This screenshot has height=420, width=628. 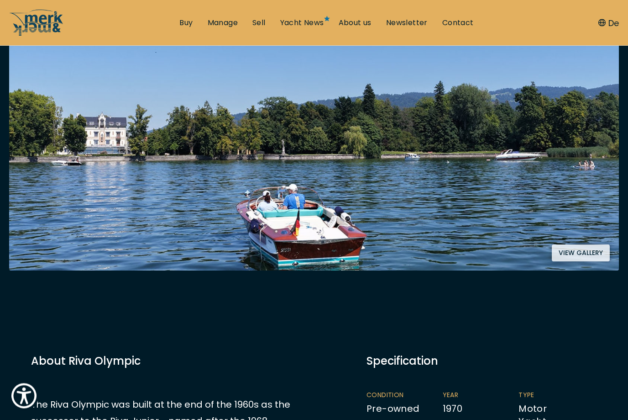 I want to click on div: Specification, so click(x=482, y=361).